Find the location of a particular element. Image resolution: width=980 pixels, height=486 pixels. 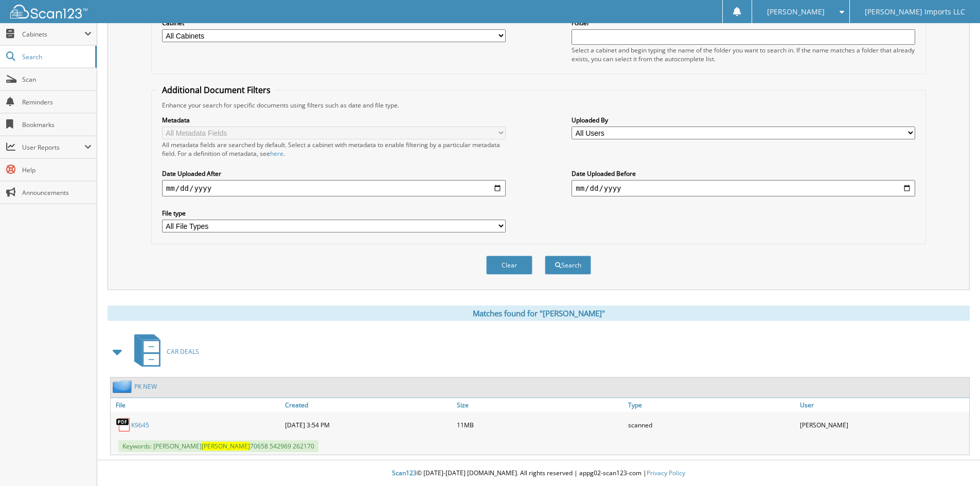

input: end is located at coordinates (743, 188).